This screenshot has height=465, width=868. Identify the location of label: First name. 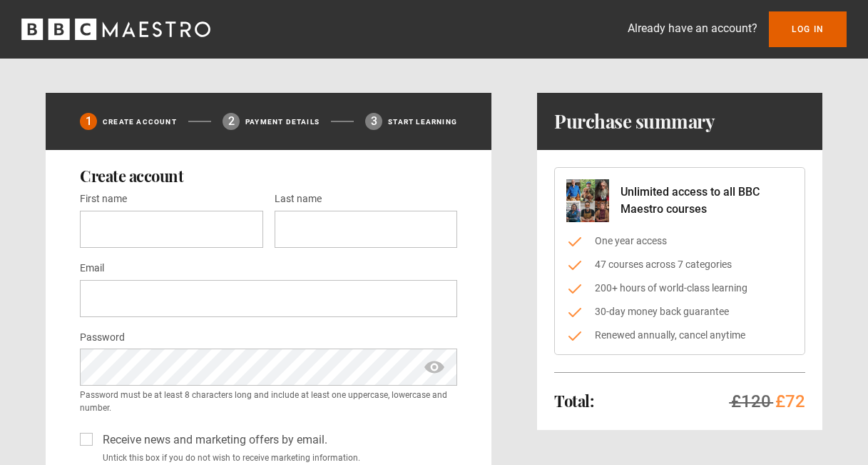
(103, 200).